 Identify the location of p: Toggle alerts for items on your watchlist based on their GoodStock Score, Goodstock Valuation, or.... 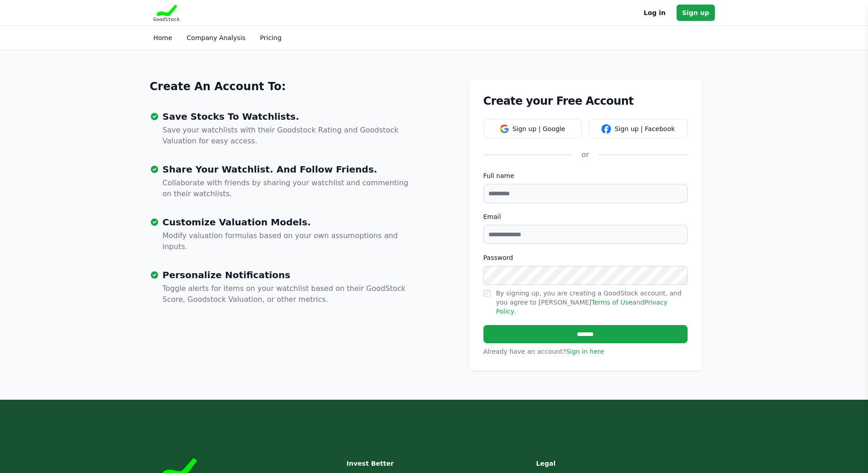
(289, 294).